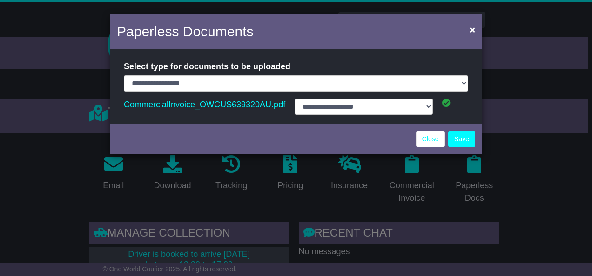  Describe the element at coordinates (207, 67) in the screenshot. I see `label: Select type for documents to be uploaded` at that location.